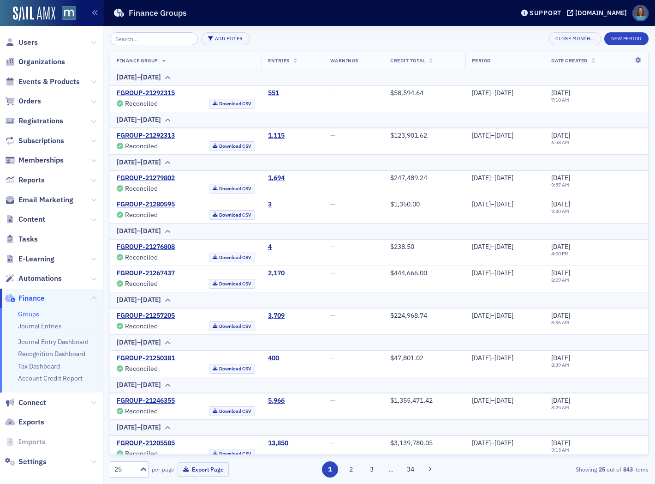 This screenshot has height=484, width=655. I want to click on h1: Finance Groups, so click(158, 13).